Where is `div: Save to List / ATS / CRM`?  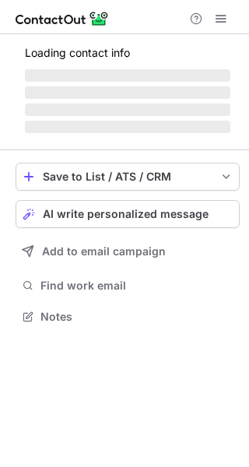
div: Save to List / ATS / CRM is located at coordinates (128, 177).